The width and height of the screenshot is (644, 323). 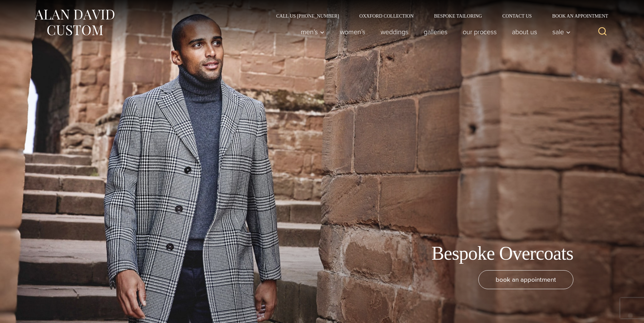 I want to click on span: Men’s, so click(x=312, y=32).